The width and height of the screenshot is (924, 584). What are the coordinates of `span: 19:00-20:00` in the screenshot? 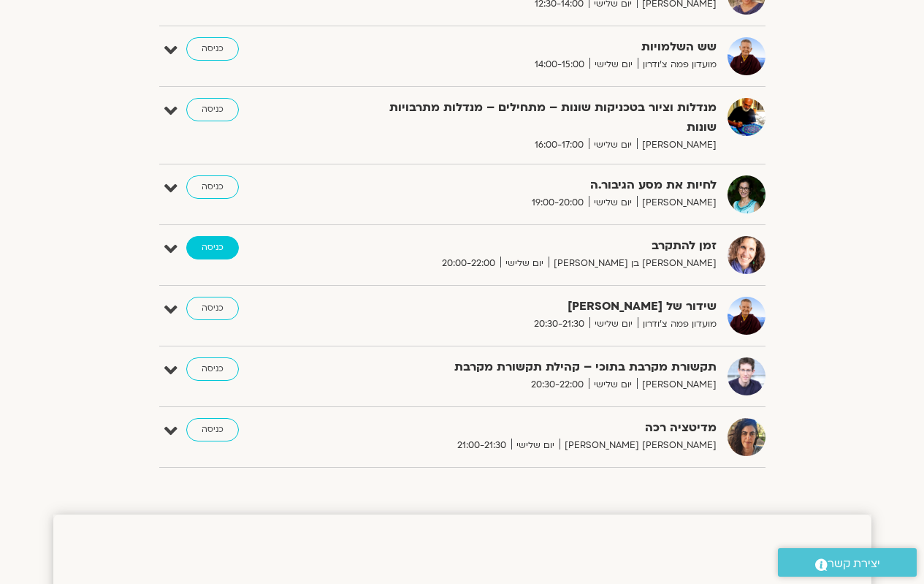 It's located at (557, 203).